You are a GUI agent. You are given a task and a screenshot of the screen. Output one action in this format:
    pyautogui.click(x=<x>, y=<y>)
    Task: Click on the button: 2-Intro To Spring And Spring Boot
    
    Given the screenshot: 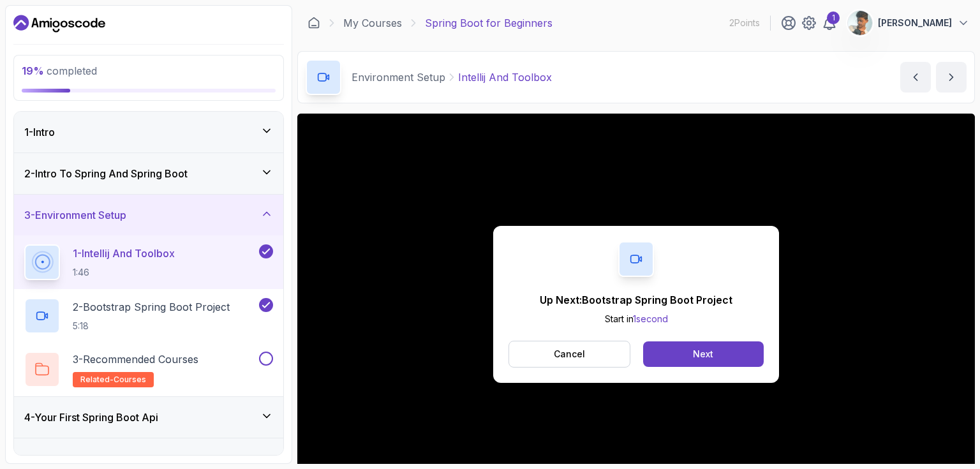 What is the action you would take?
    pyautogui.click(x=149, y=174)
    